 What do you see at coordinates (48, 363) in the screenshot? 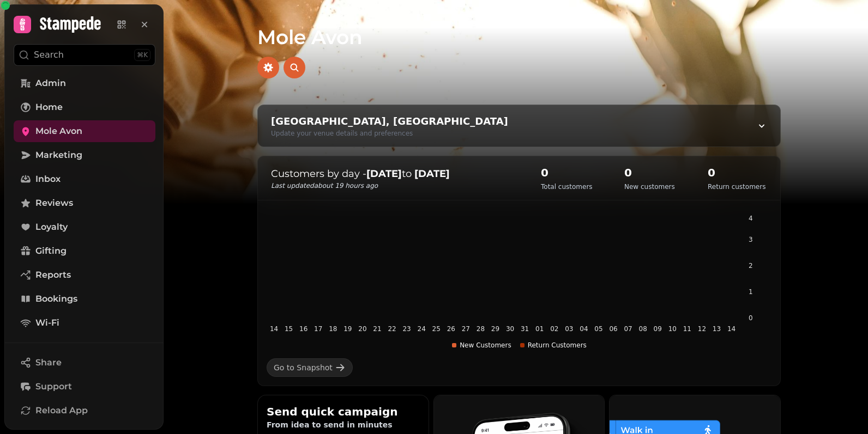
I see `span: Share` at bounding box center [48, 363].